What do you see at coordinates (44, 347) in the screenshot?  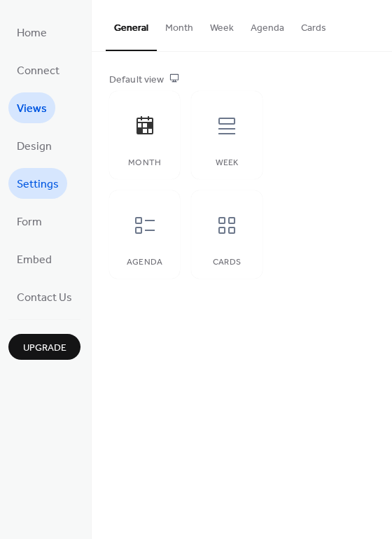 I see `button: Upgrade` at bounding box center [44, 347].